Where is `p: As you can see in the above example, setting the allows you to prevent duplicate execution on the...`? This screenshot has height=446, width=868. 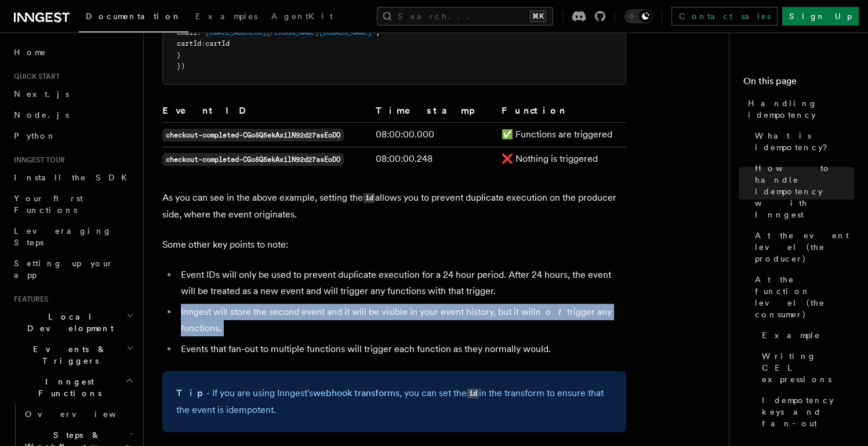 p: As you can see in the above example, setting the allows you to prevent duplicate execution on the... is located at coordinates (394, 206).